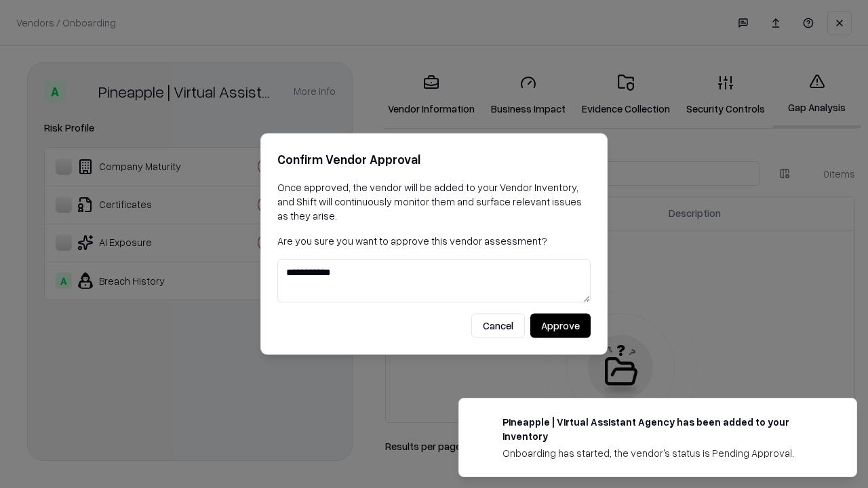  I want to click on button: Cancel, so click(498, 326).